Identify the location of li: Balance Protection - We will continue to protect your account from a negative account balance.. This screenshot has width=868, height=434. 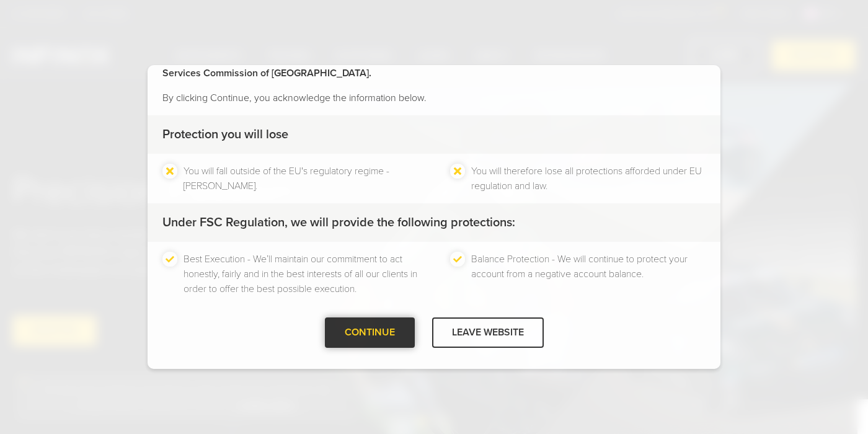
(588, 274).